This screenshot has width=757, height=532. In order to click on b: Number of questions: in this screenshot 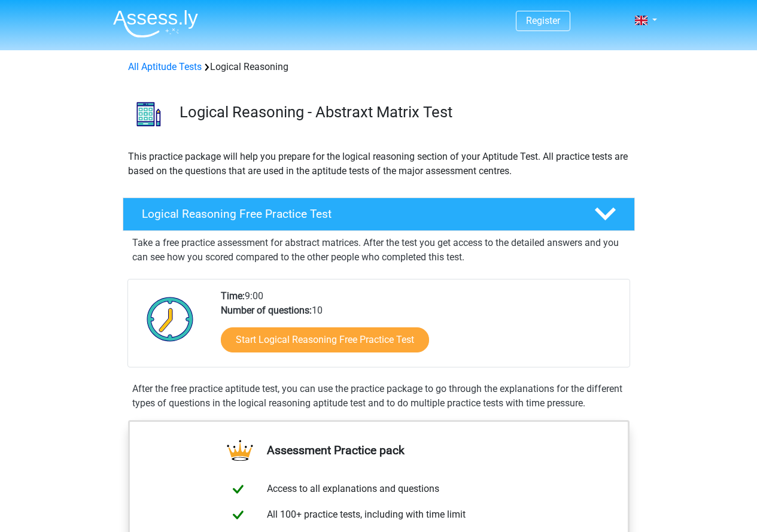, I will do `click(267, 310)`.